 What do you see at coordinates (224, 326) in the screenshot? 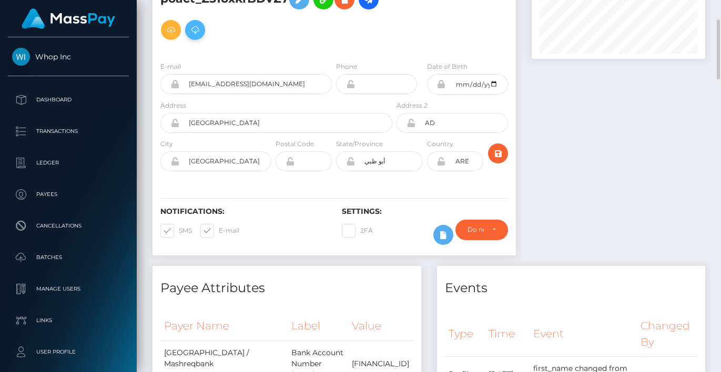
I see `th: Payer Name` at bounding box center [224, 326].